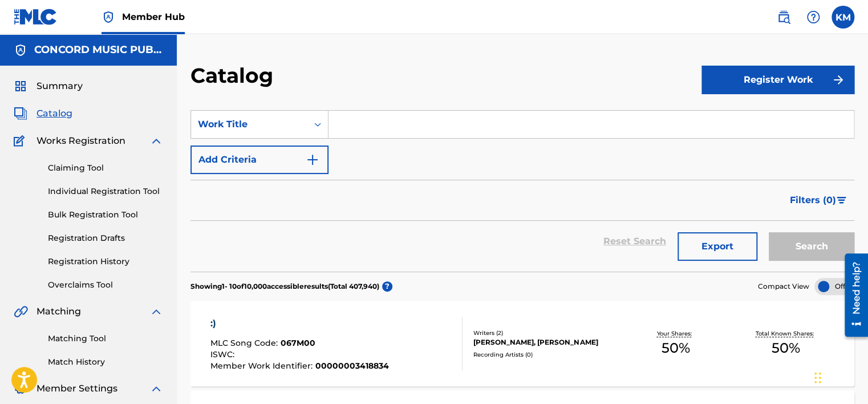 The image size is (868, 404). I want to click on h5: CONCORD MUSIC PUBLISHING LLC, so click(99, 50).